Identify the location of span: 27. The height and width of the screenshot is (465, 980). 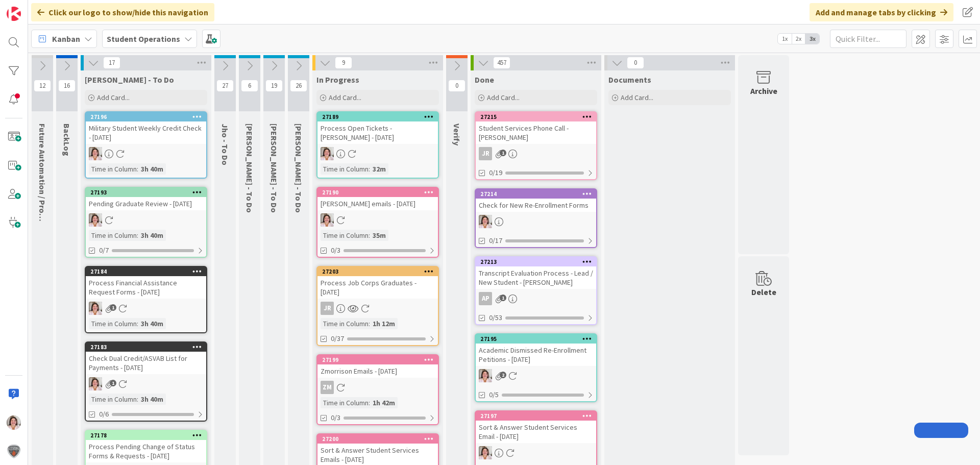
(225, 86).